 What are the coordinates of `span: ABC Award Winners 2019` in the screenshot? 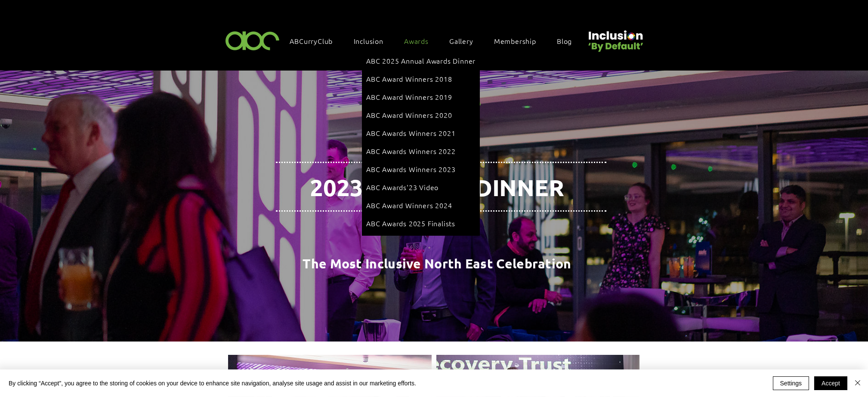 It's located at (409, 97).